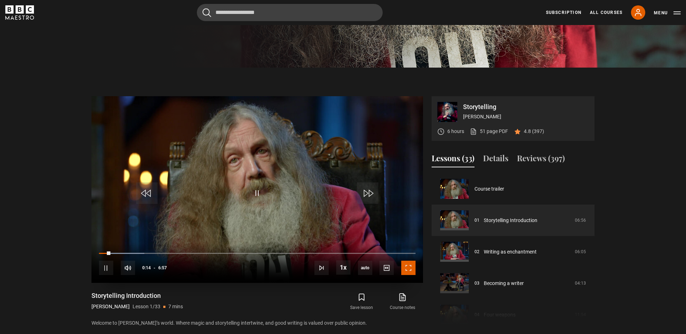  What do you see at coordinates (510, 252) in the screenshot?
I see `a: Writing as enchantment` at bounding box center [510, 252].